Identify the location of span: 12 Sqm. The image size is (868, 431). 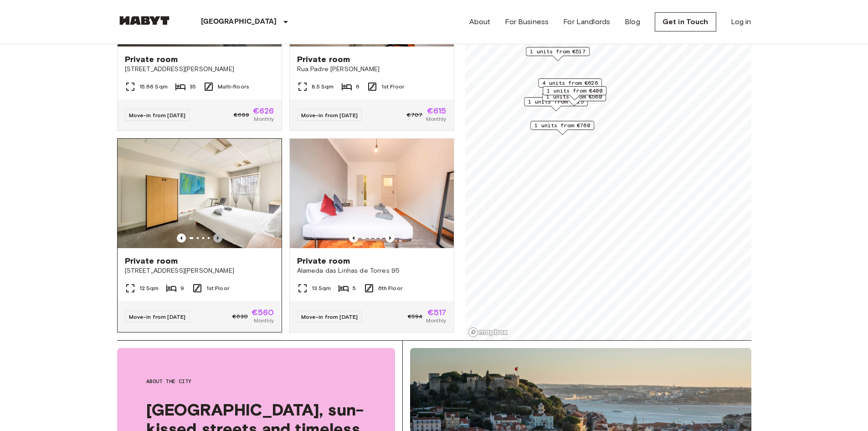
(149, 288).